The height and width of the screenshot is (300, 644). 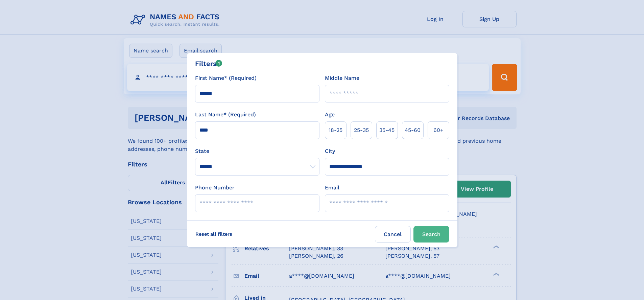 What do you see at coordinates (226, 78) in the screenshot?
I see `label: First Name* (Required)` at bounding box center [226, 78].